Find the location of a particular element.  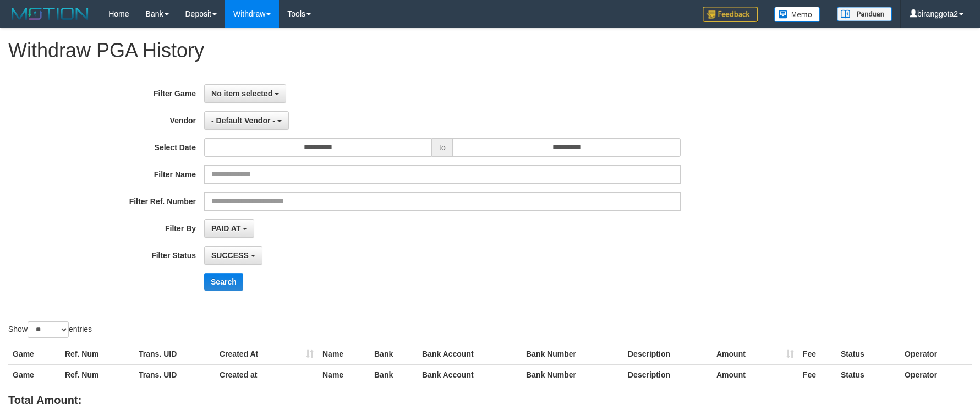

th: Game is located at coordinates (34, 354).